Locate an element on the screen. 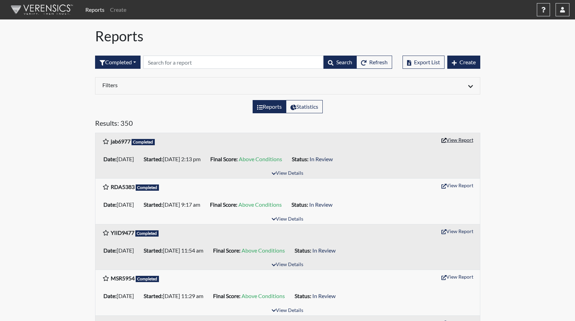 Image resolution: width=575 pixels, height=321 pixels. a: Reports is located at coordinates (95, 10).